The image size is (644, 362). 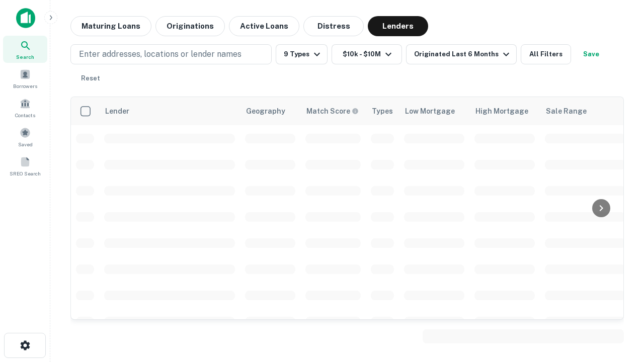 What do you see at coordinates (566, 111) in the screenshot?
I see `div: Sale Range` at bounding box center [566, 111].